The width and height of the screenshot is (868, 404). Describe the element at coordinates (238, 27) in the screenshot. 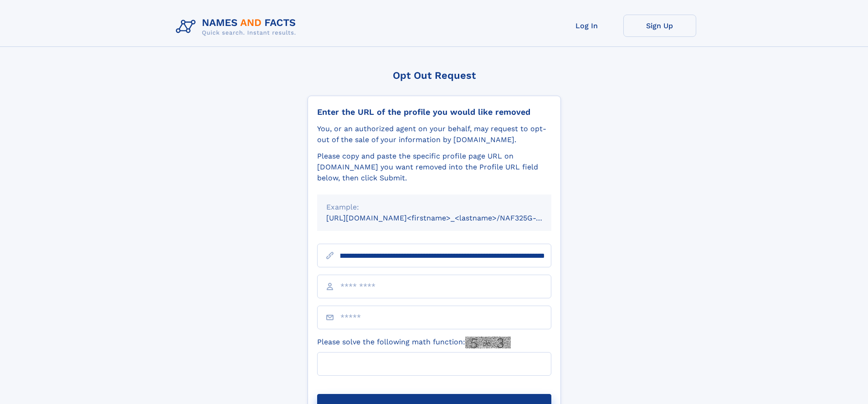

I see `img: Logo Names and Facts` at that location.